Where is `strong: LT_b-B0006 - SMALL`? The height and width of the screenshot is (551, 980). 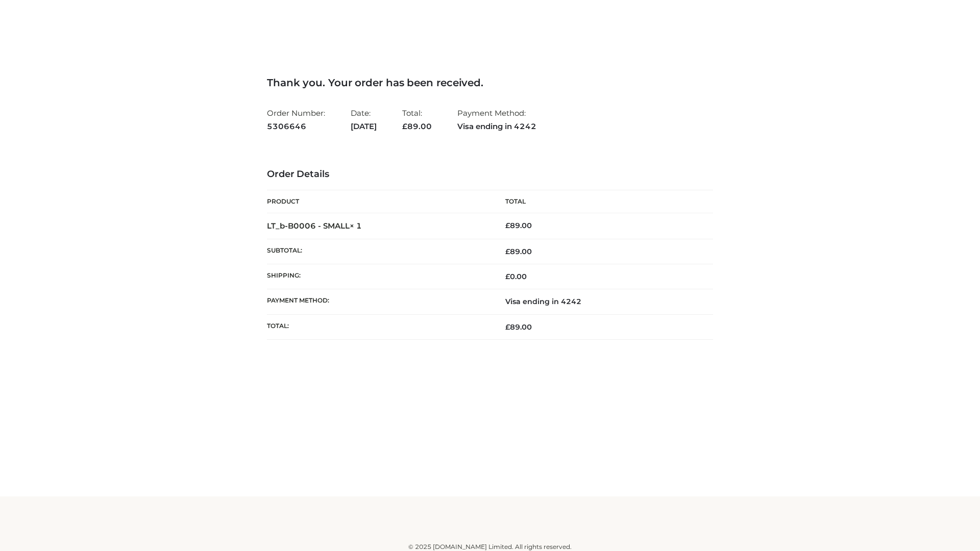
strong: LT_b-B0006 - SMALL is located at coordinates (314, 225).